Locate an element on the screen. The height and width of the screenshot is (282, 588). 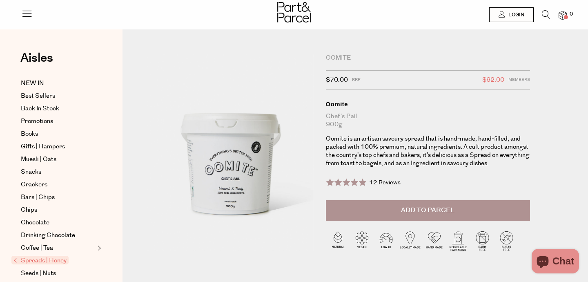
a: Snacks is located at coordinates (58, 172).